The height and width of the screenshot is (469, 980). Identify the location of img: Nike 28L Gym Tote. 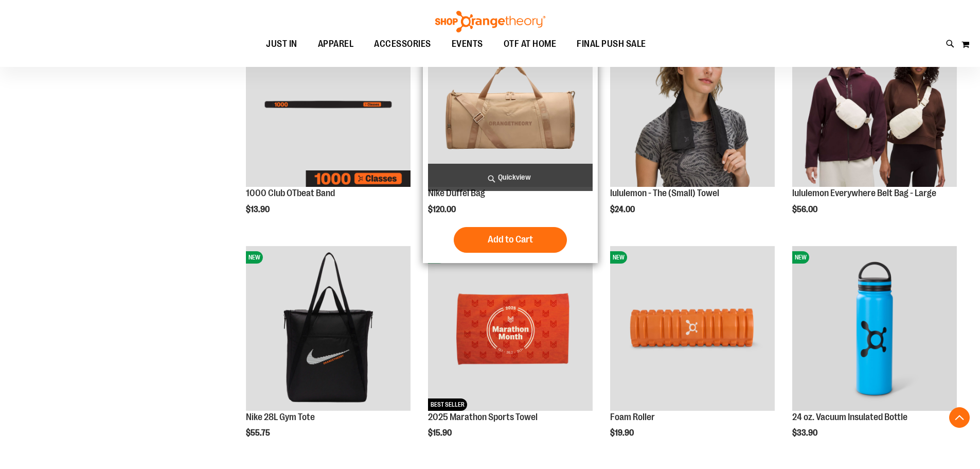
(329, 329).